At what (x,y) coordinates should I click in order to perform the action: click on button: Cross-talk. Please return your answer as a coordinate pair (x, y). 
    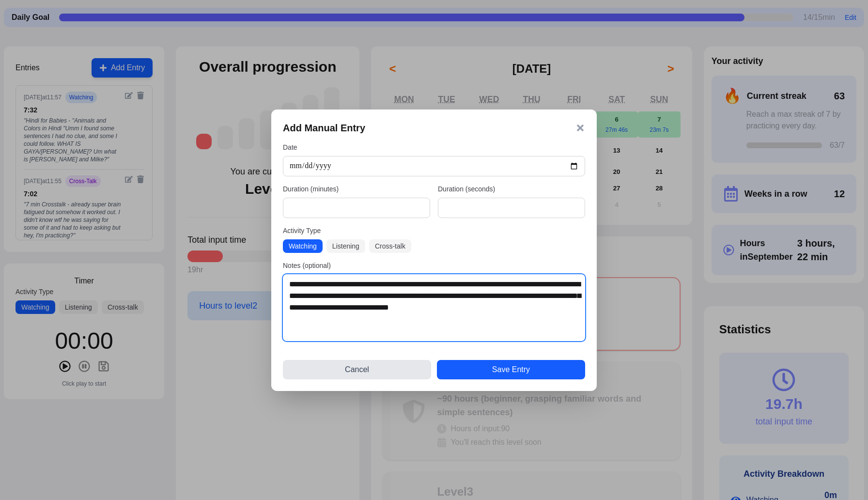
    Looking at the image, I should click on (390, 246).